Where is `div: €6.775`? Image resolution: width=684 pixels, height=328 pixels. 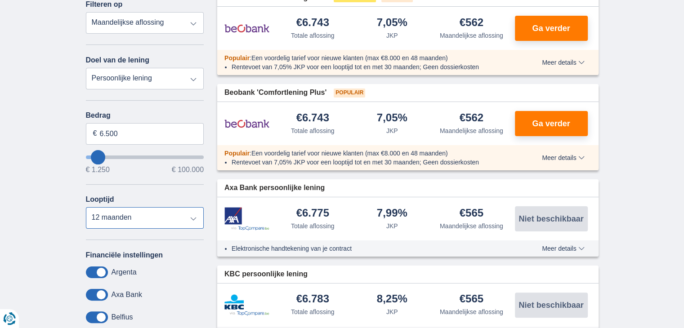
div: €6.775 is located at coordinates (312, 214).